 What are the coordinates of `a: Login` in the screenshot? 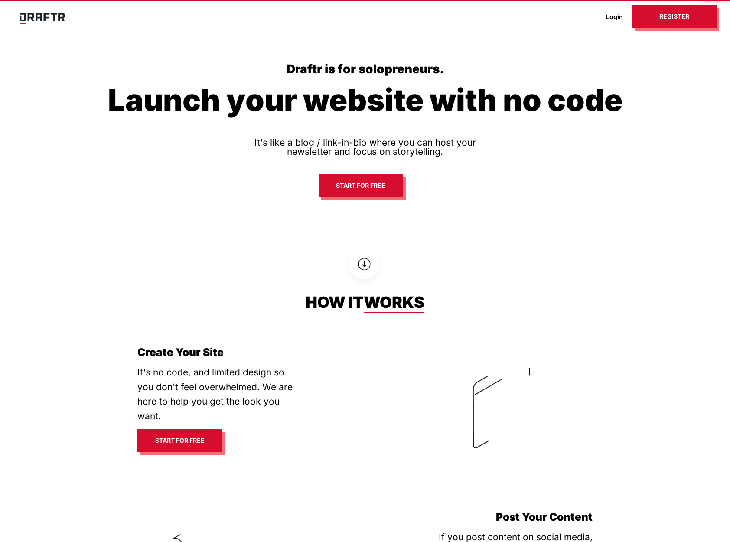 It's located at (615, 16).